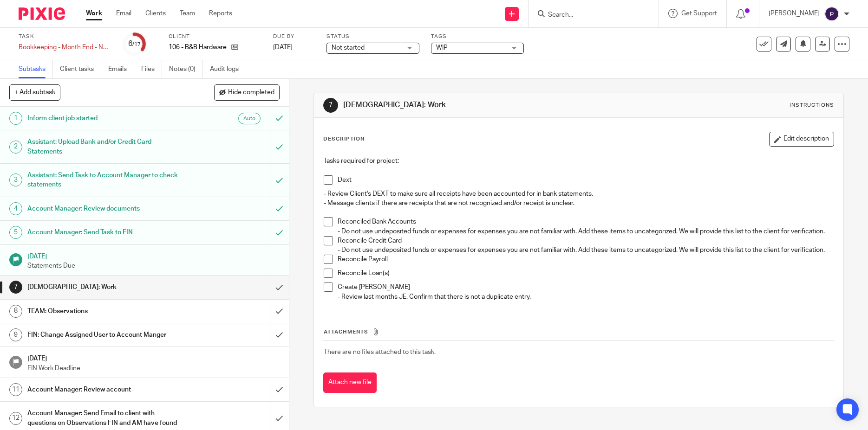 Image resolution: width=868 pixels, height=430 pixels. I want to click on div: 2, so click(16, 147).